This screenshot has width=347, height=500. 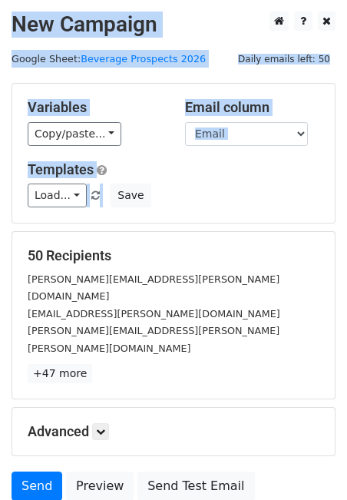 I want to click on a: +47 more, so click(x=60, y=373).